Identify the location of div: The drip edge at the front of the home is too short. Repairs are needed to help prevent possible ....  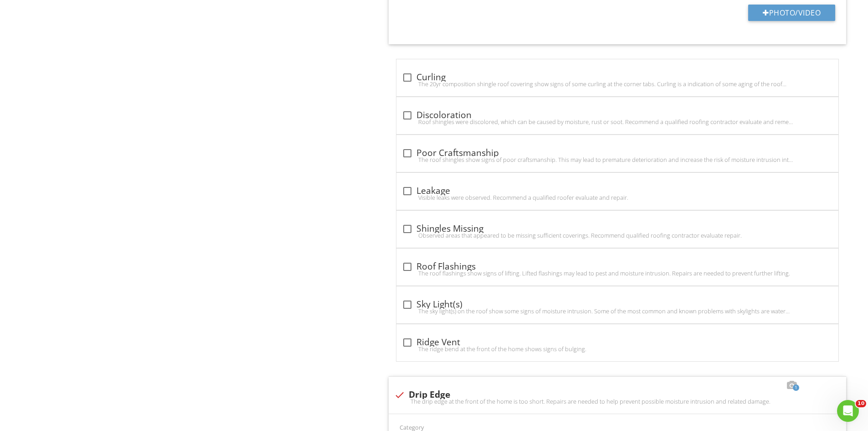
(618, 401).